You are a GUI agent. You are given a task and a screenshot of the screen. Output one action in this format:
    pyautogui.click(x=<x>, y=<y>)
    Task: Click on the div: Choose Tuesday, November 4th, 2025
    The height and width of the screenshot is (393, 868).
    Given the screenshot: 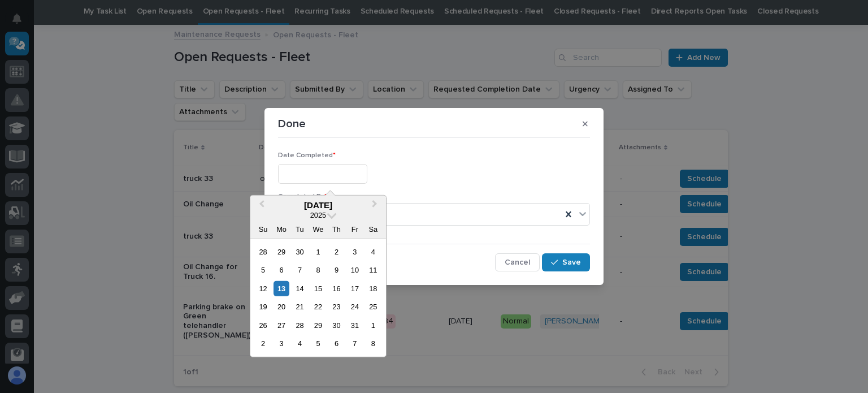 What is the action you would take?
    pyautogui.click(x=299, y=343)
    